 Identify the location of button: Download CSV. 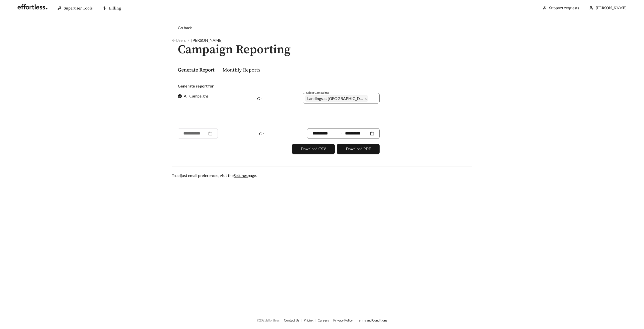
(313, 149).